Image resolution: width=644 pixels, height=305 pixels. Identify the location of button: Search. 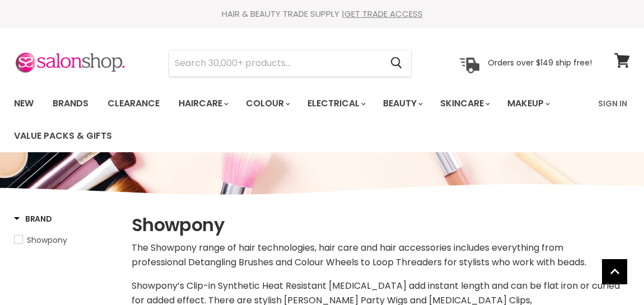
(397, 64).